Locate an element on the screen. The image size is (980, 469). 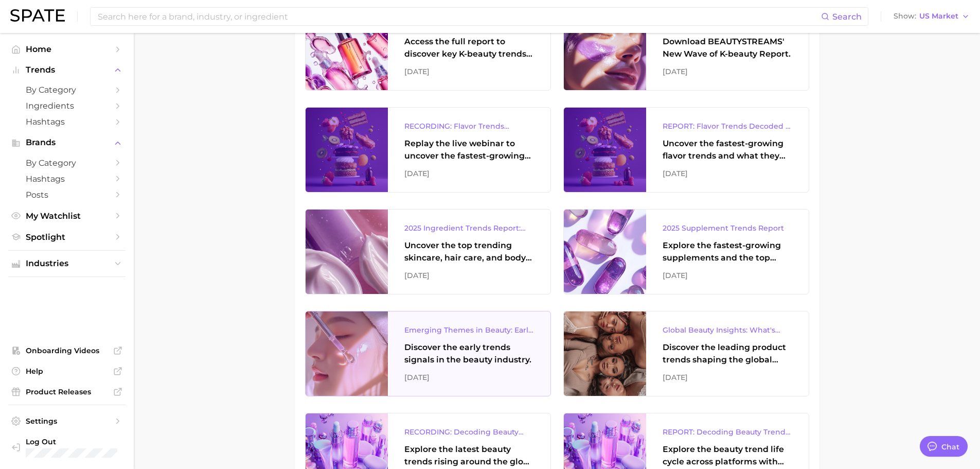
div: Explore the beauty trend life cycle across platforms with exclusive insights from Spate’s Popular... is located at coordinates (727, 456).